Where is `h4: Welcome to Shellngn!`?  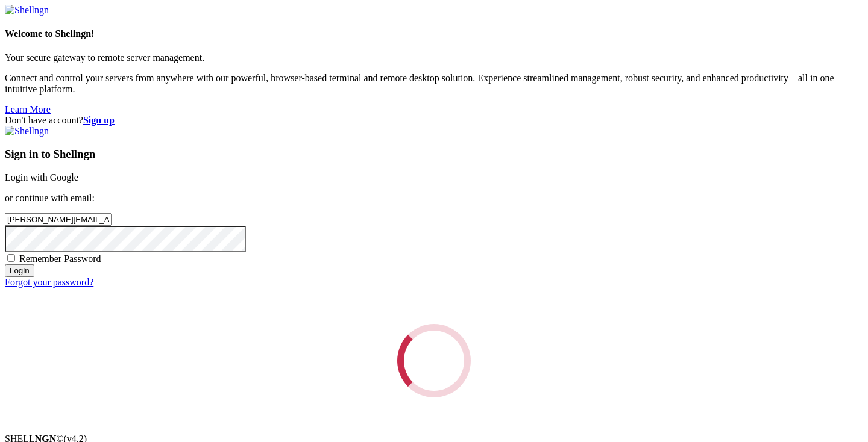 h4: Welcome to Shellngn! is located at coordinates (434, 34).